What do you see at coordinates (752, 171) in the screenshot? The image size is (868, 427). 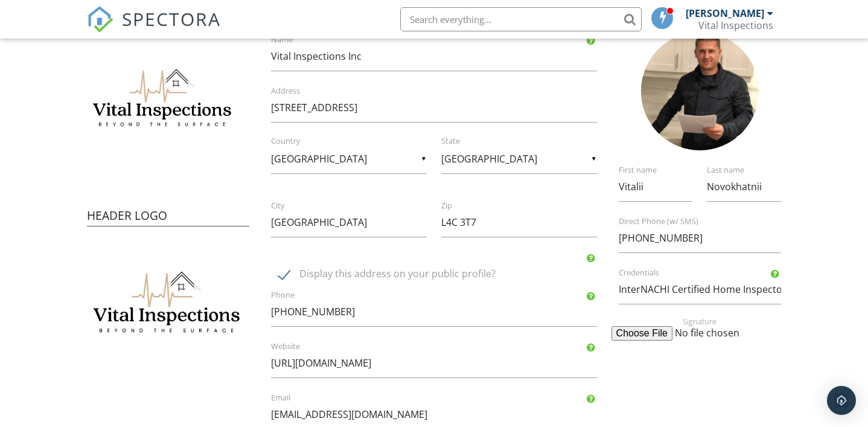 I see `label: Last name` at bounding box center [752, 171].